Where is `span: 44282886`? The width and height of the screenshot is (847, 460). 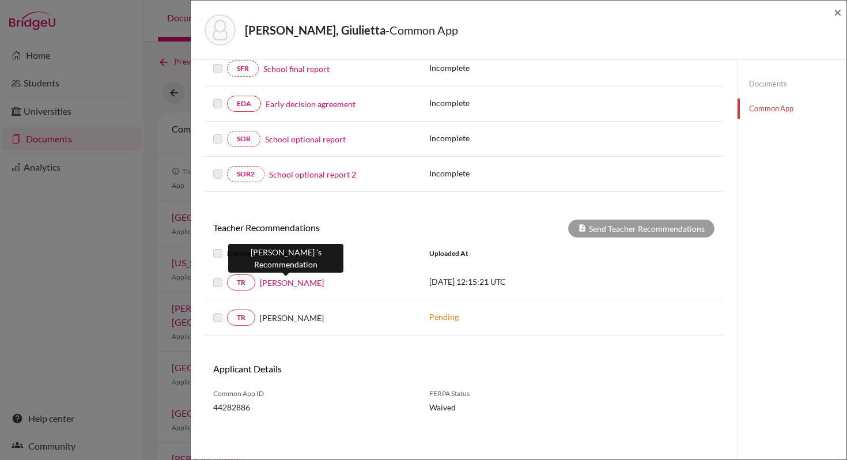 span: 44282886 is located at coordinates (312, 407).